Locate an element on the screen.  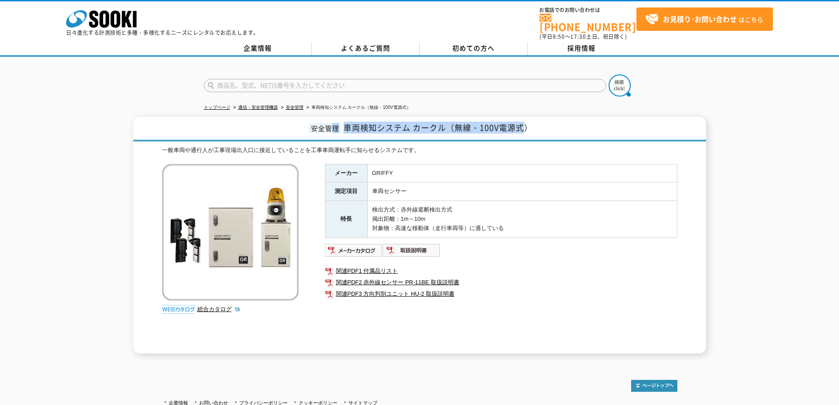
a: 関連PDF1 付属品リスト is located at coordinates (501, 271).